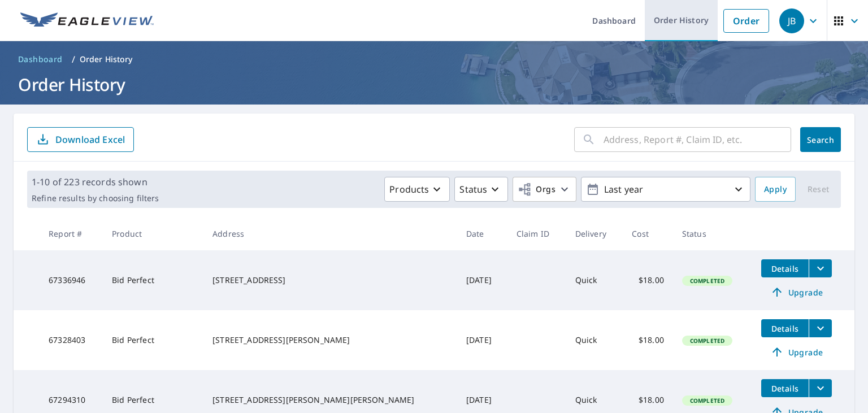  Describe the element at coordinates (697, 140) in the screenshot. I see `input: Address, Report #, Claim ID, etc.` at that location.